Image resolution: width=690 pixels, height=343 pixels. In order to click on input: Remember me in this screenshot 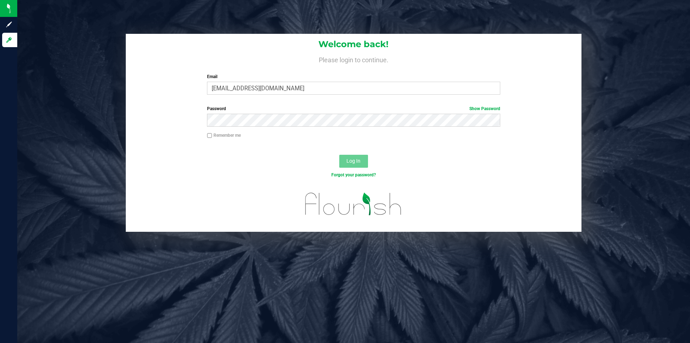, I will do `click(210, 135)`.